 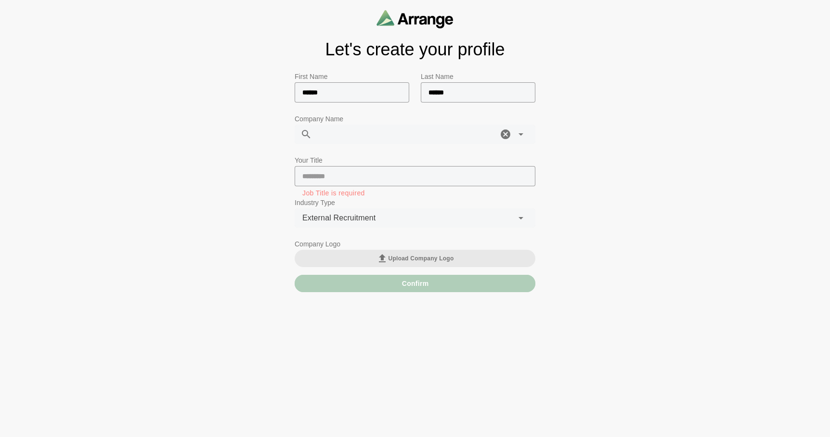 I want to click on div: Job Title is required, so click(x=415, y=193).